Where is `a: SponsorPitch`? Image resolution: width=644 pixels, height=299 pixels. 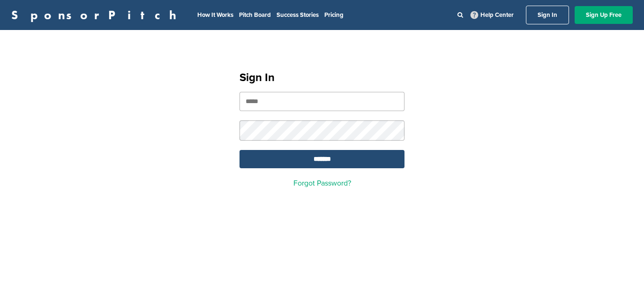 a: SponsorPitch is located at coordinates (97, 15).